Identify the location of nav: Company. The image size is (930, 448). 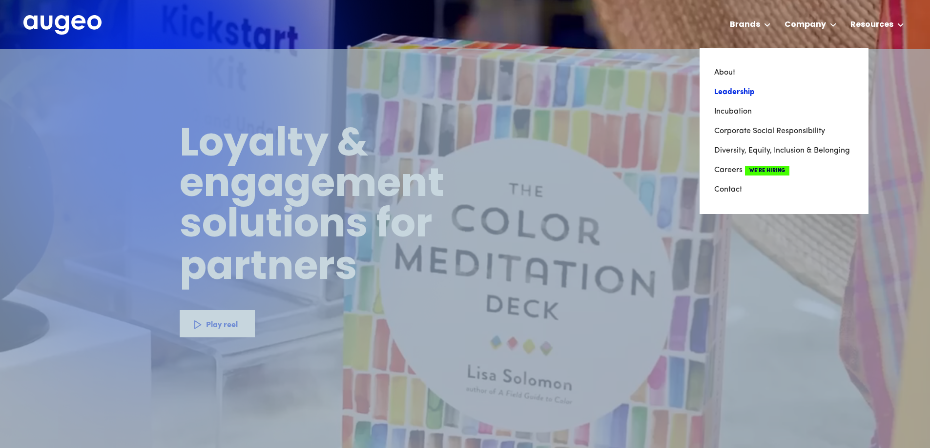
(784, 131).